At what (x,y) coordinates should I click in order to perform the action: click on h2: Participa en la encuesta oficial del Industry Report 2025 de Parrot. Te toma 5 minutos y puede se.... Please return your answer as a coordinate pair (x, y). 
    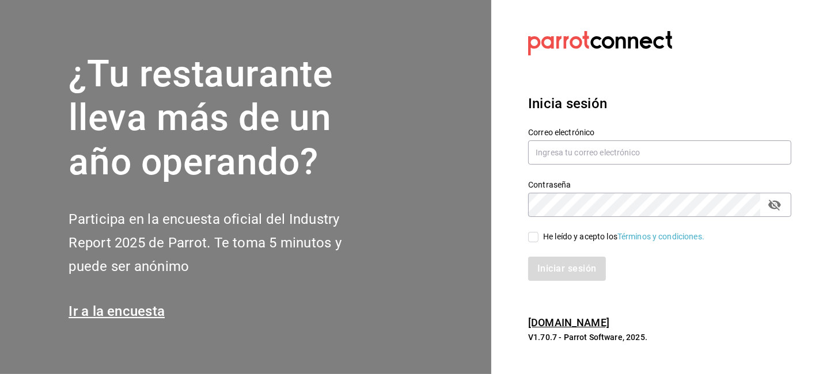
    Looking at the image, I should click on (224, 243).